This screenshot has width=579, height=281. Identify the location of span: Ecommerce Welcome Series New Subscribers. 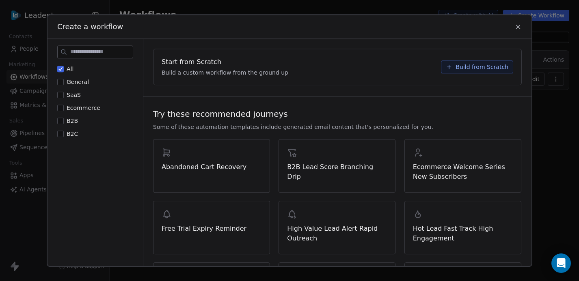
(463, 172).